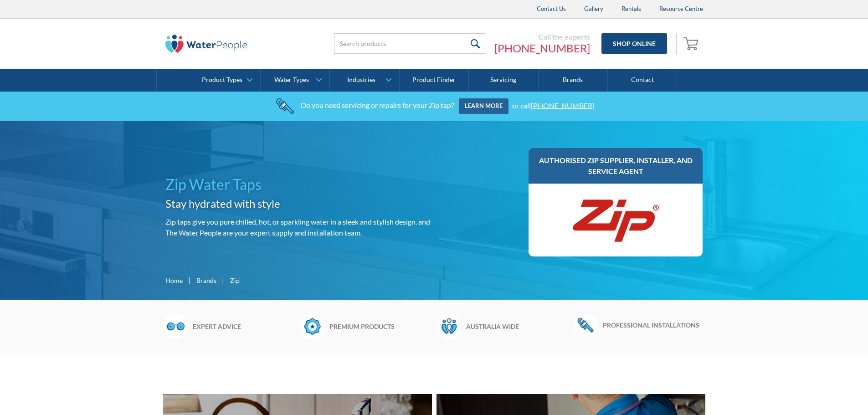 Image resolution: width=868 pixels, height=415 pixels. What do you see at coordinates (692, 44) in the screenshot?
I see `a: Open empty cart` at bounding box center [692, 44].